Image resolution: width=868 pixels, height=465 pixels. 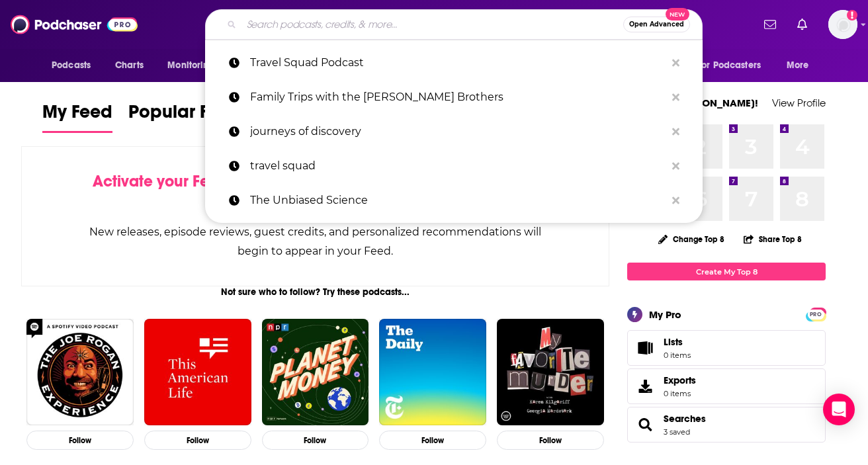 What do you see at coordinates (729, 66) in the screenshot?
I see `span: For Podcasters` at bounding box center [729, 66].